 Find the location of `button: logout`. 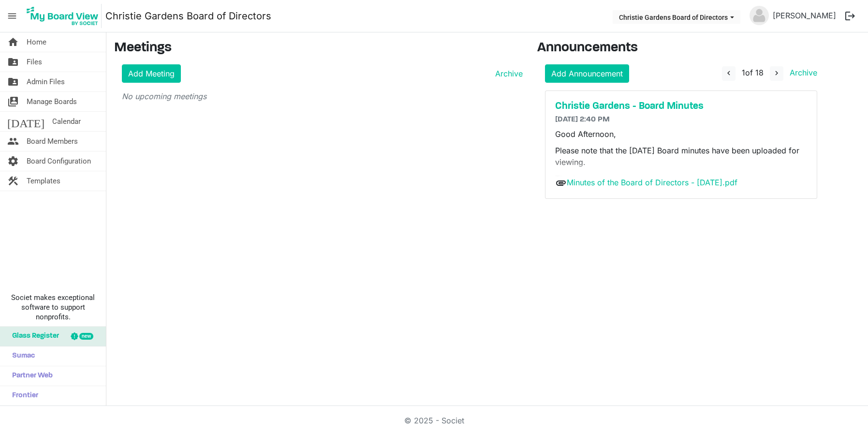

button: logout is located at coordinates (850, 16).